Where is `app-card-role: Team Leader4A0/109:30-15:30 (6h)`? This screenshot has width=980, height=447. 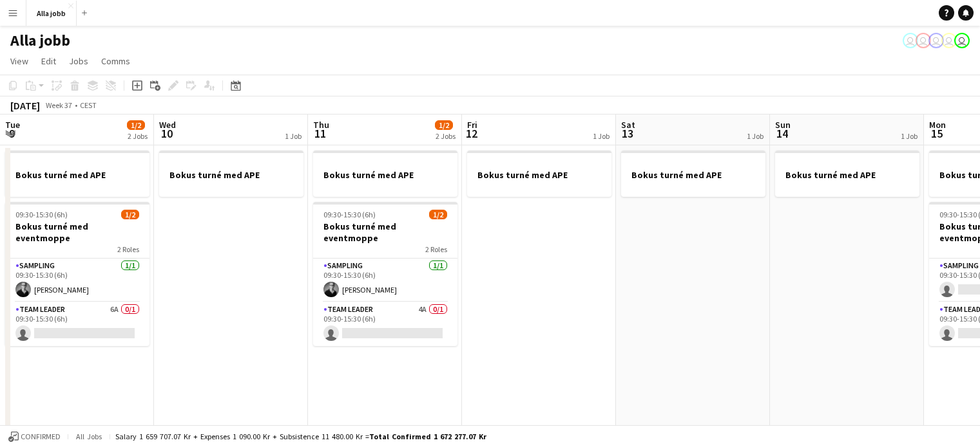
app-card-role: Team Leader4A0/109:30-15:30 (6h) is located at coordinates (385, 325).